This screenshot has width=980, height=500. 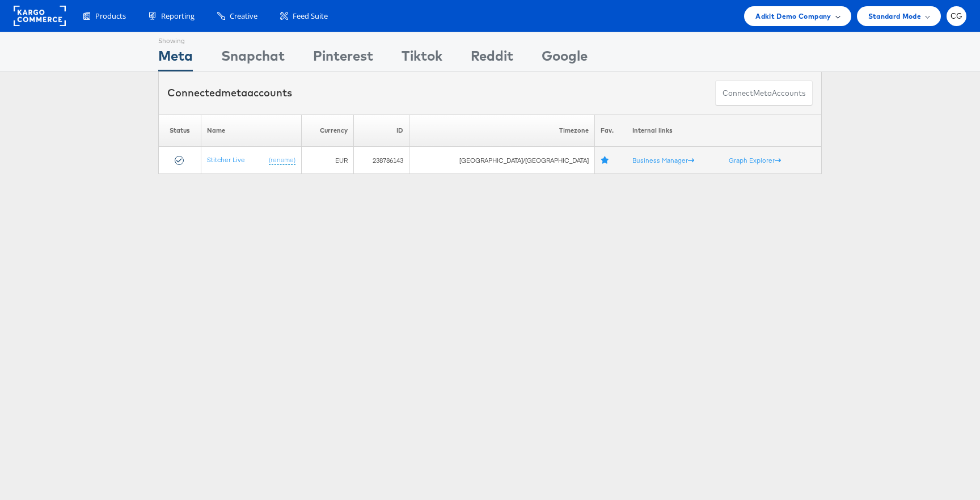 I want to click on span: Standard Mode, so click(x=894, y=16).